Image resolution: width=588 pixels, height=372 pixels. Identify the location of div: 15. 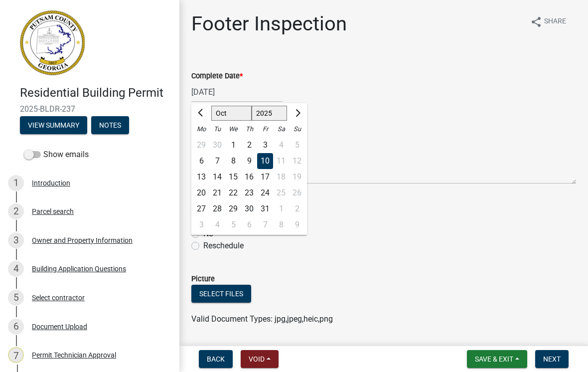
(233, 177).